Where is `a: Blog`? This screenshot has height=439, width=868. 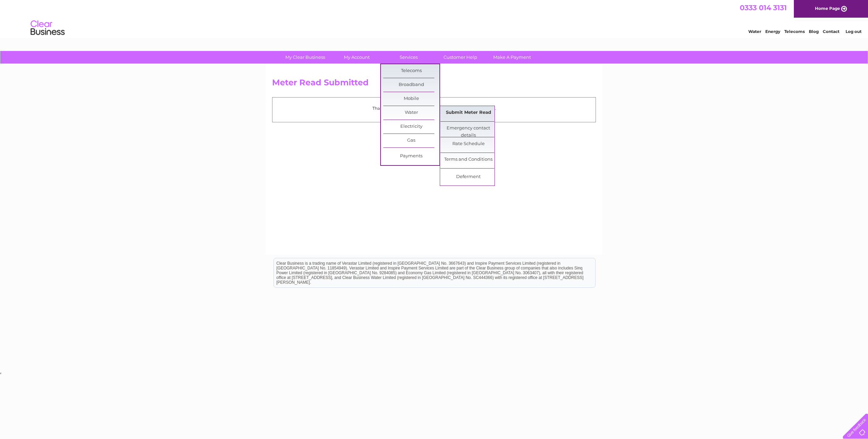 a: Blog is located at coordinates (814, 31).